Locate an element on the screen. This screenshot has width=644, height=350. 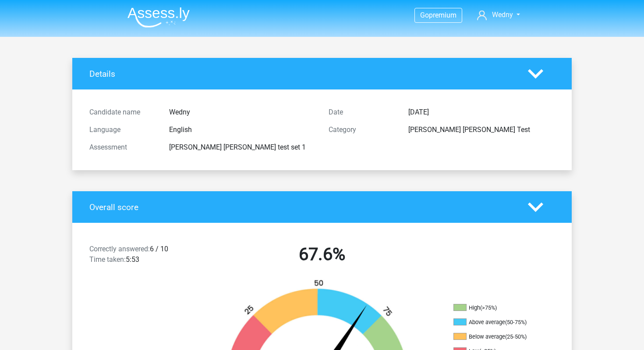
span: Time taken: is located at coordinates (108, 259).